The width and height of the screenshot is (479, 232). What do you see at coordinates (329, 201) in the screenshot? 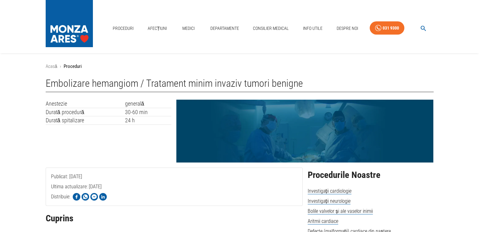
I see `span: Investigații neurologie` at bounding box center [329, 201].